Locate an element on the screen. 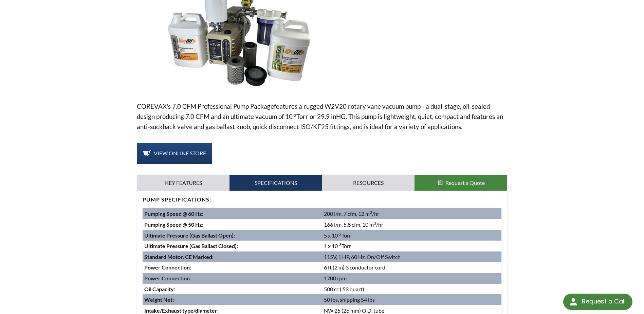  h4: PUMP SPECIFICATIONS: is located at coordinates (322, 199).